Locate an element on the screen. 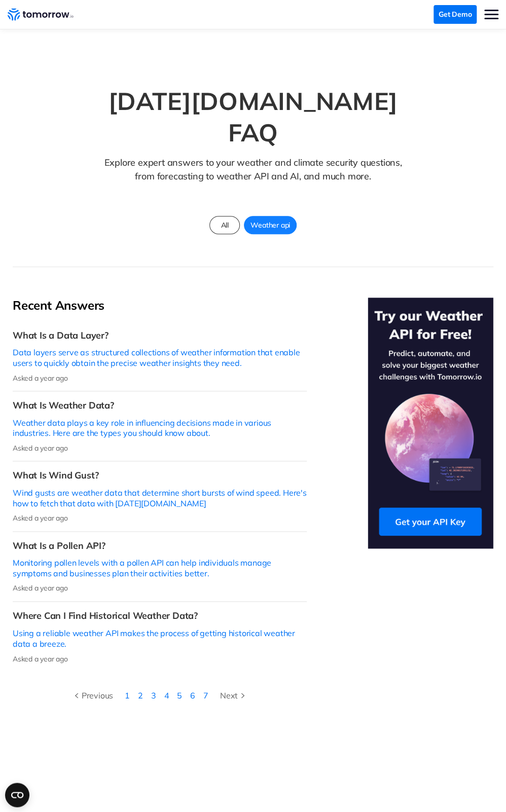 The image size is (506, 812). a: What Is Wind Gust?Wind gusts are weather data that determine short bursts of wind speed. Here's h... is located at coordinates (159, 496).